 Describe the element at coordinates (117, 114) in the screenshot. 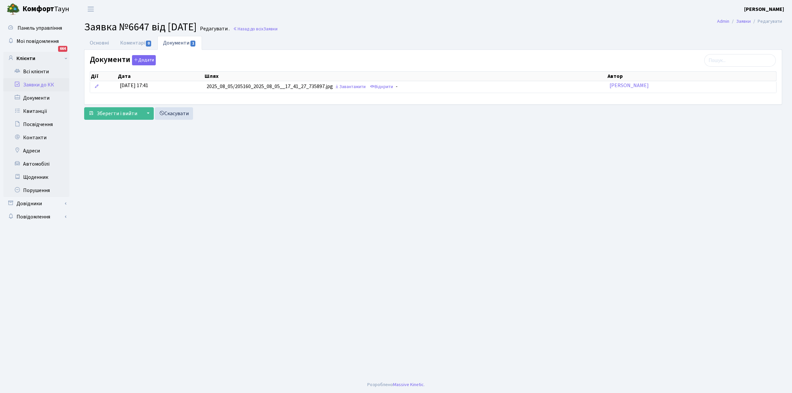

I see `span: Зберегти і вийти` at that location.